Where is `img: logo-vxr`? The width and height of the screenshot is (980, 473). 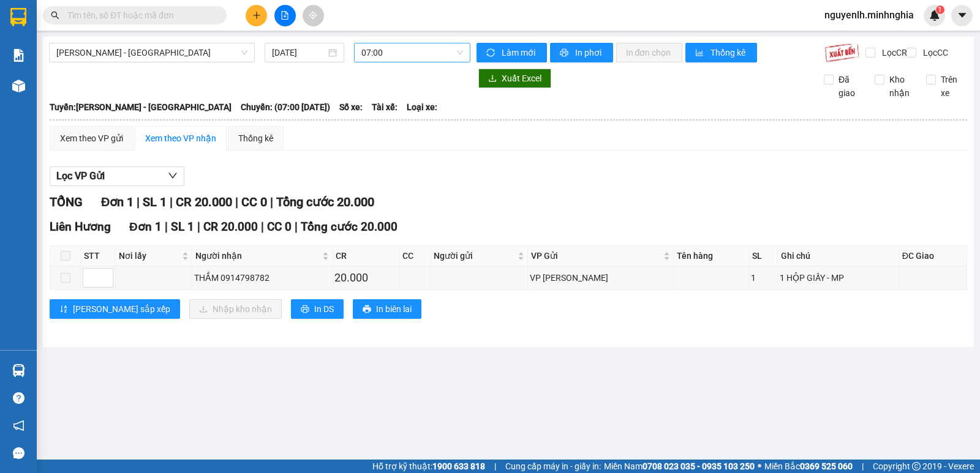 img: logo-vxr is located at coordinates (18, 17).